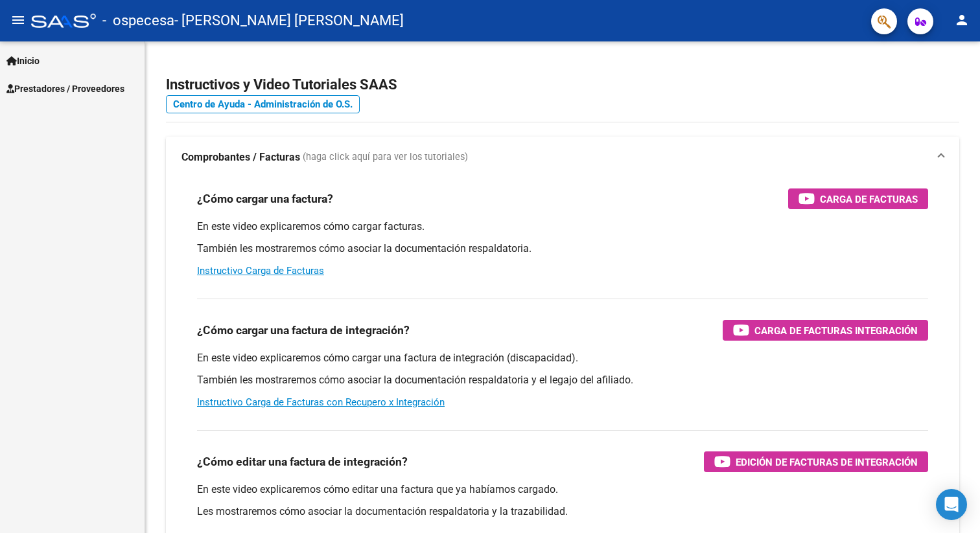  I want to click on span: - ospecesa, so click(138, 21).